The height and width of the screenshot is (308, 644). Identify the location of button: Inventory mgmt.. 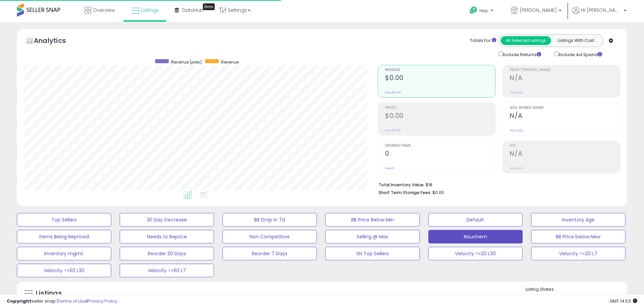
(64, 254).